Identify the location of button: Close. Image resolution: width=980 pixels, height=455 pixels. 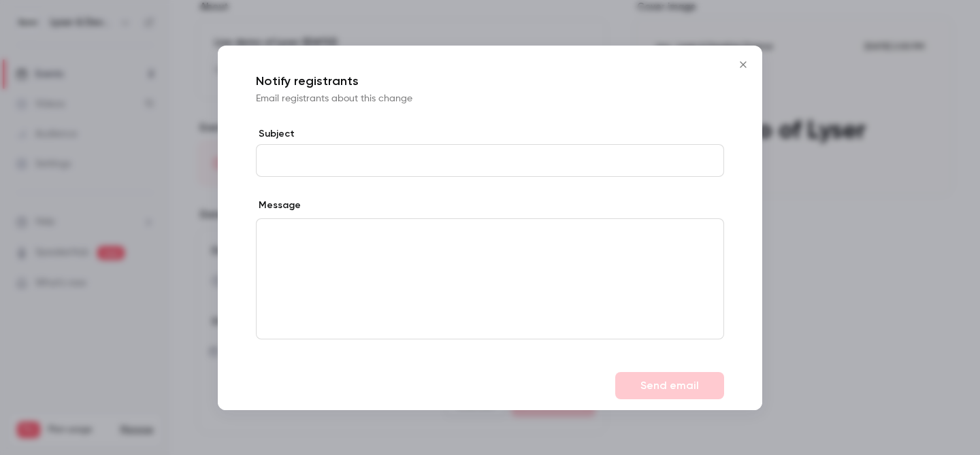
(743, 64).